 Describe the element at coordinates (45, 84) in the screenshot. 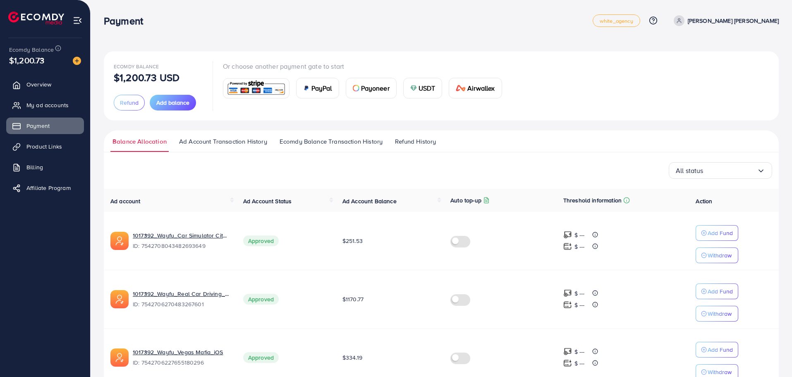

I see `a: Overview` at that location.